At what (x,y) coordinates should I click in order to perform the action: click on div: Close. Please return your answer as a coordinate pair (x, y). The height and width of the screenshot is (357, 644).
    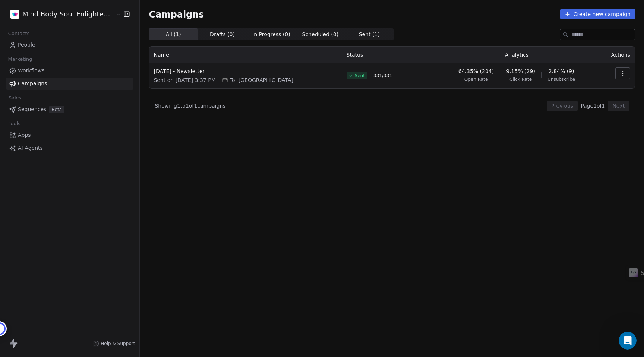
    Looking at the image, I should click on (138, 10).